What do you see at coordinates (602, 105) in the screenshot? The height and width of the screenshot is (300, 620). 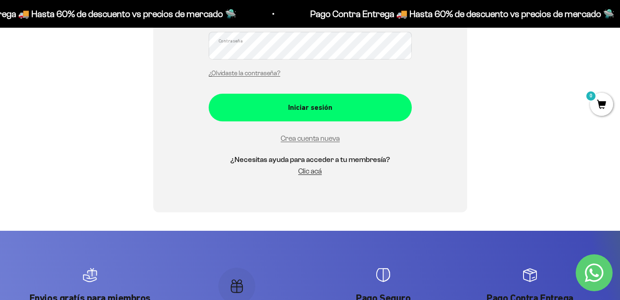 I see `a: 0` at bounding box center [602, 105].